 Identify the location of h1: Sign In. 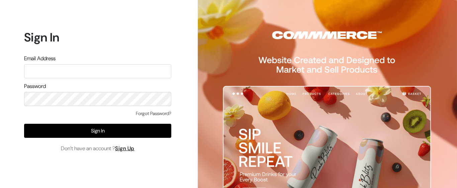
(98, 37).